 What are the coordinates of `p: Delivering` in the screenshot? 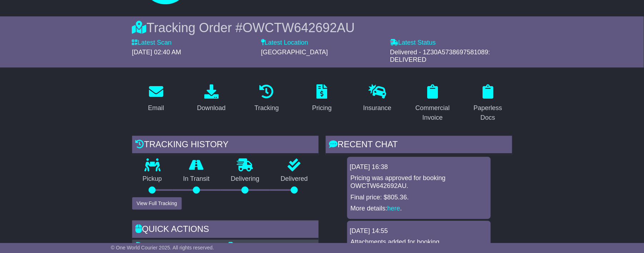 It's located at (245, 179).